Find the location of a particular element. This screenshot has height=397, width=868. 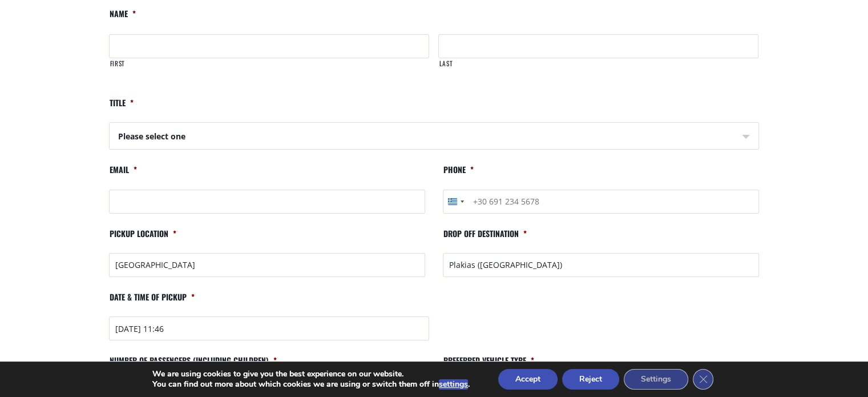

input: +30 691 234 5678 is located at coordinates (601, 201).